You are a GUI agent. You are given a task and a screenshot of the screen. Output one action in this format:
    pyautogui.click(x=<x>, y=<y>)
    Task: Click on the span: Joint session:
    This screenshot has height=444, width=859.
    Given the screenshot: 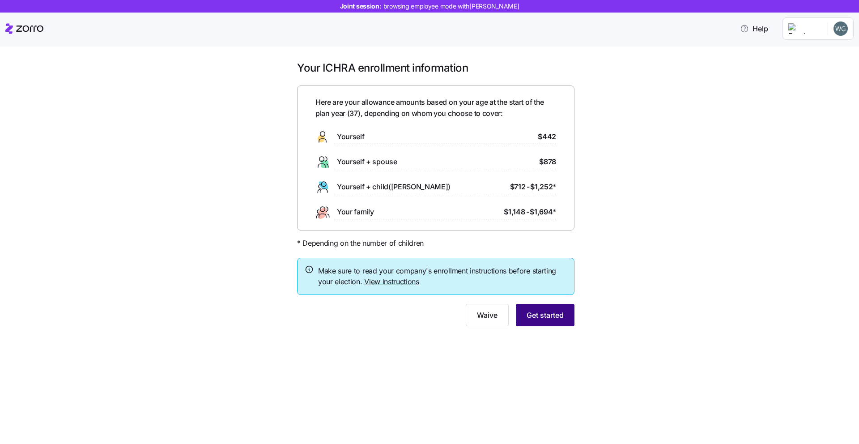 What is the action you would take?
    pyautogui.click(x=430, y=6)
    